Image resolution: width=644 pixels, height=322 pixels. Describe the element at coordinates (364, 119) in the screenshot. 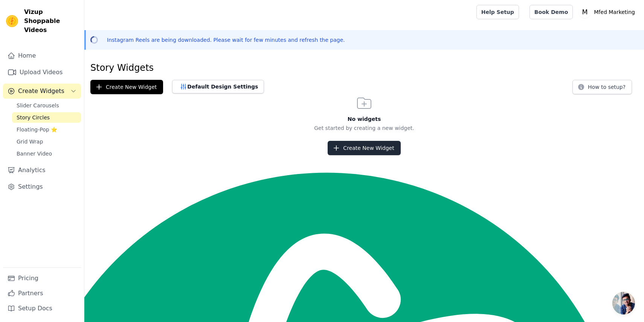

I see `h3: No widgets` at that location.